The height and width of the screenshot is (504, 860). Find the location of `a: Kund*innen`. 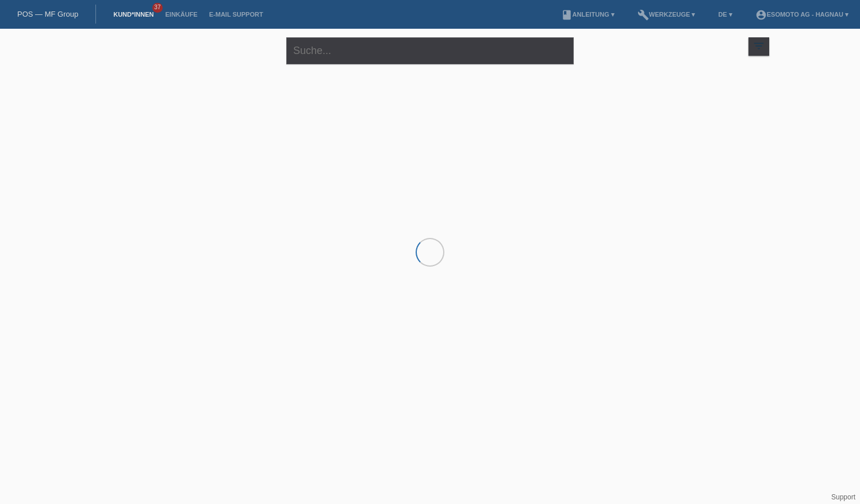

a: Kund*innen is located at coordinates (133, 14).